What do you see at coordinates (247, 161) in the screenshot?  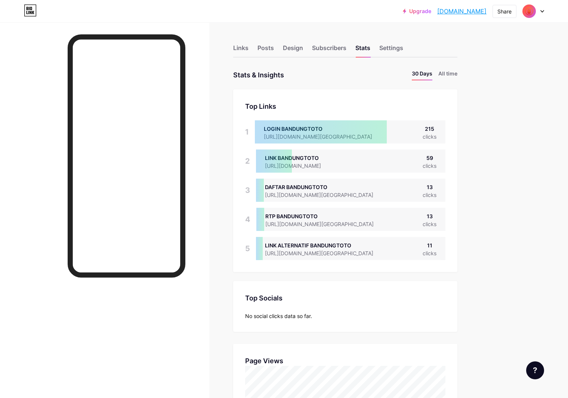 I see `div: 2` at bounding box center [247, 161].